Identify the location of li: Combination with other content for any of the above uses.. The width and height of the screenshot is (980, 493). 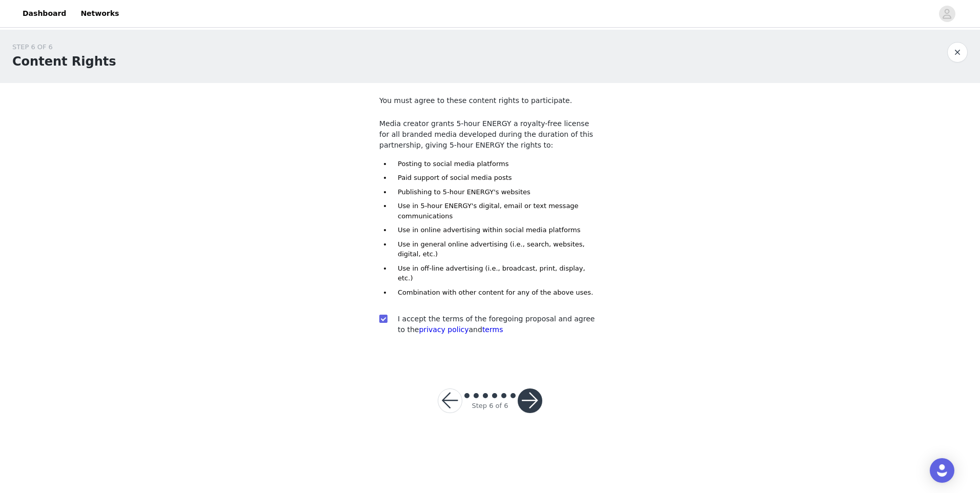
(496, 293).